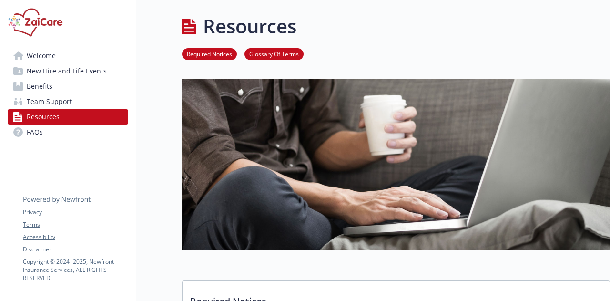 The height and width of the screenshot is (301, 610). What do you see at coordinates (68, 71) in the screenshot?
I see `a: New Hire and Life Events` at bounding box center [68, 71].